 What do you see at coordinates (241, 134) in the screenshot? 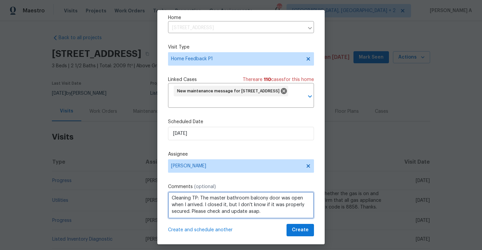
I see `input: M/D/YYYY` at bounding box center [241, 134].